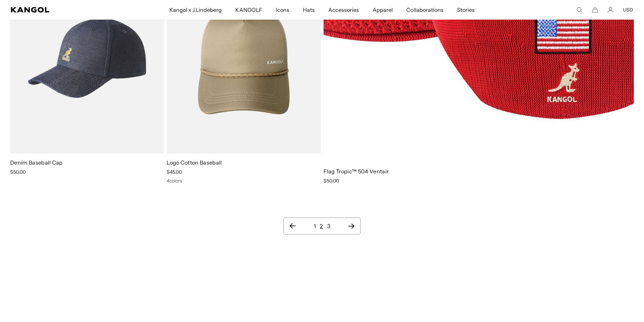  Describe the element at coordinates (174, 172) in the screenshot. I see `span: $45.00` at that location.